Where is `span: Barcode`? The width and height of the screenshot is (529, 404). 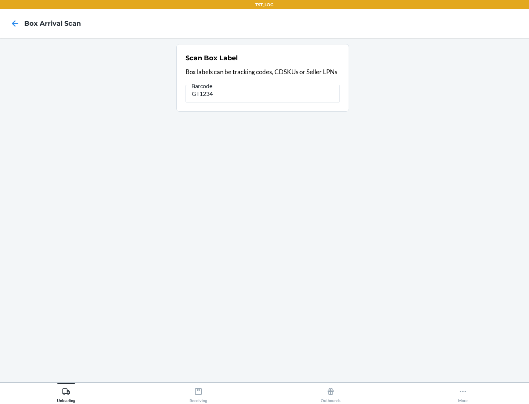 span: Barcode is located at coordinates (202, 86).